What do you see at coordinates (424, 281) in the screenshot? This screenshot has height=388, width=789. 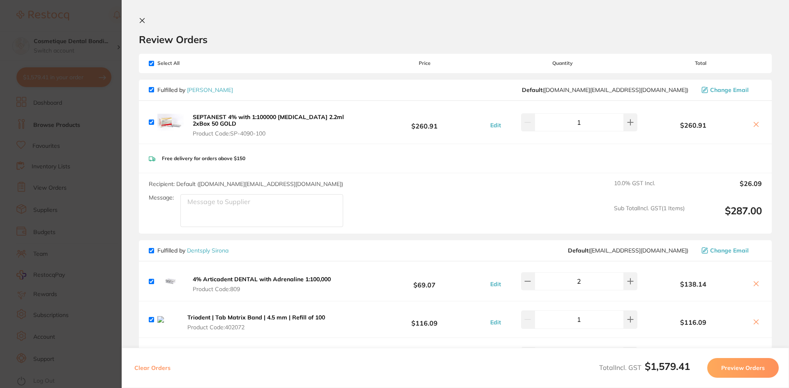 I see `b: $69.07` at bounding box center [424, 281].